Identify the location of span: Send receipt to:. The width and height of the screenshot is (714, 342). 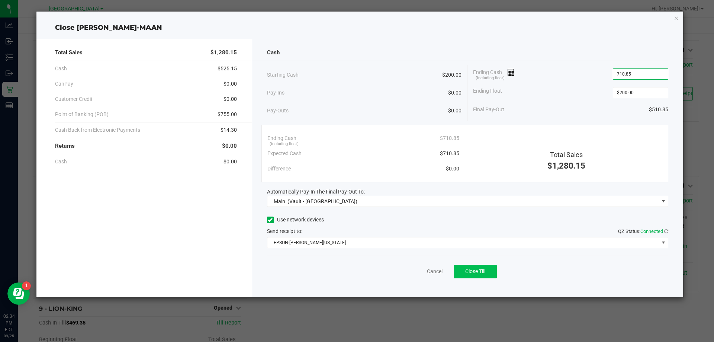
(284, 231).